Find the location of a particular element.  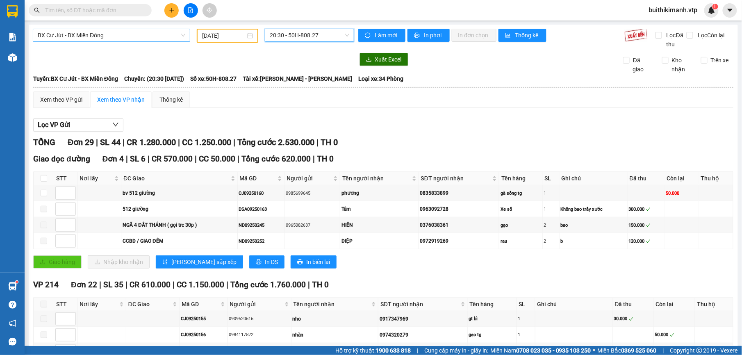

th: Tên hàng is located at coordinates (492, 304).